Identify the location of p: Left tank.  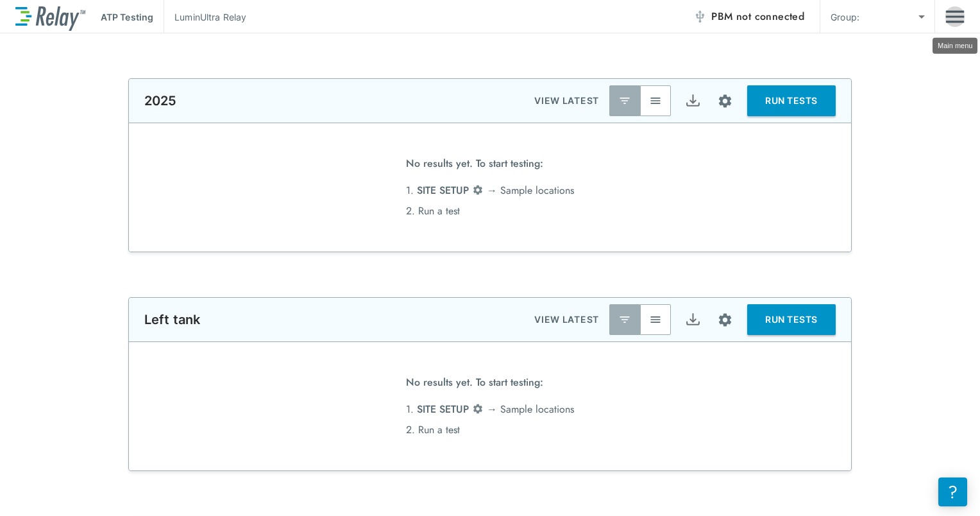
(172, 319).